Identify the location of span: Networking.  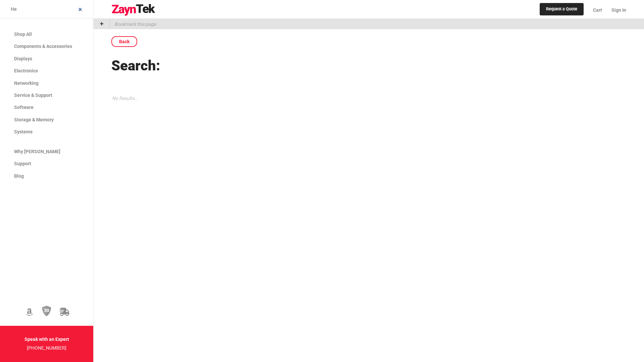
(26, 83).